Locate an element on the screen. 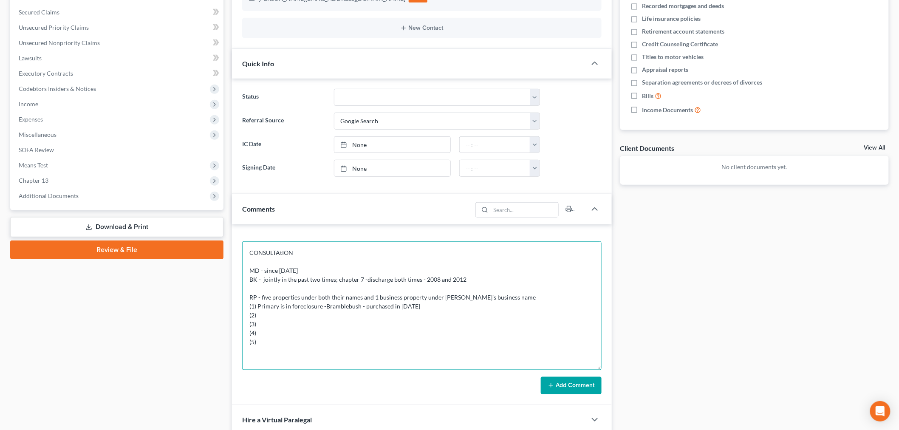 Image resolution: width=899 pixels, height=430 pixels. span: Miscellaneous is located at coordinates (37, 134).